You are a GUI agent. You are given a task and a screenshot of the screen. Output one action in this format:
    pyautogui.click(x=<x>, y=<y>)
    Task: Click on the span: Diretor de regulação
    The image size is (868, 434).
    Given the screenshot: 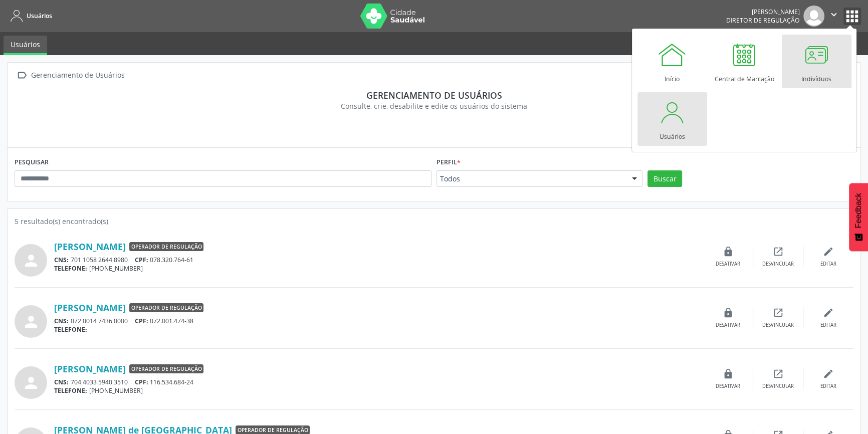 What is the action you would take?
    pyautogui.click(x=763, y=20)
    